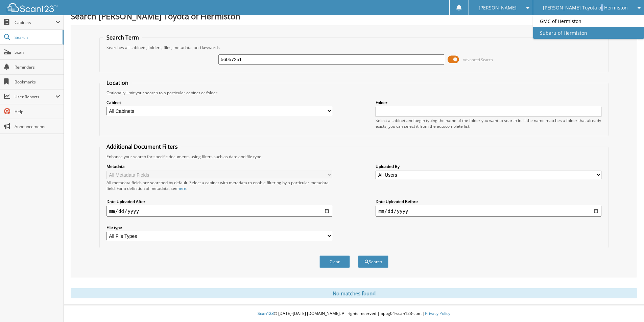 The height and width of the screenshot is (322, 644). What do you see at coordinates (489, 166) in the screenshot?
I see `label: Uploaded By` at bounding box center [489, 166].